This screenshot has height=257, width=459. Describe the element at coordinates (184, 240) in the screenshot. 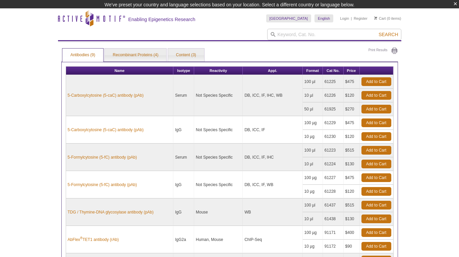

I see `td: IgG2a` at that location.